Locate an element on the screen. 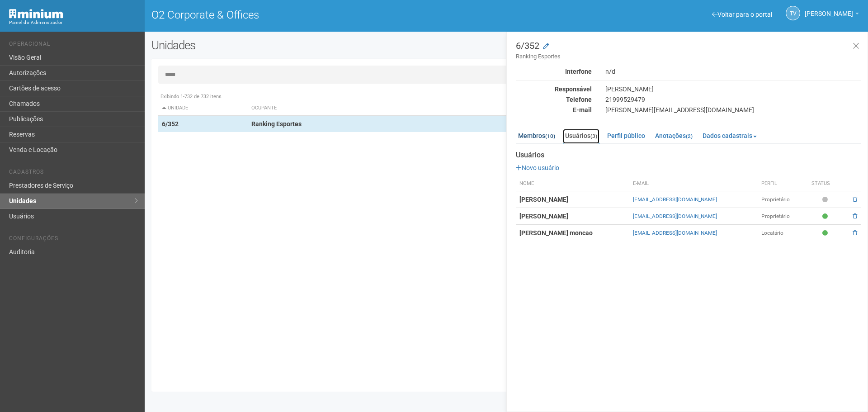 The width and height of the screenshot is (868, 412). h2: Unidades is located at coordinates (296, 45).